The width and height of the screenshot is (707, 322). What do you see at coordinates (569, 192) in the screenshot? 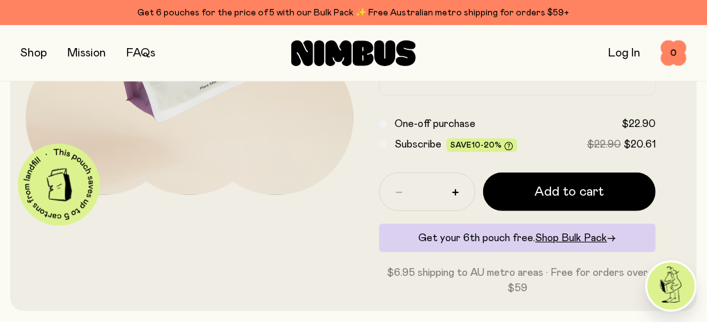
I see `button: Add to cart` at bounding box center [569, 192].